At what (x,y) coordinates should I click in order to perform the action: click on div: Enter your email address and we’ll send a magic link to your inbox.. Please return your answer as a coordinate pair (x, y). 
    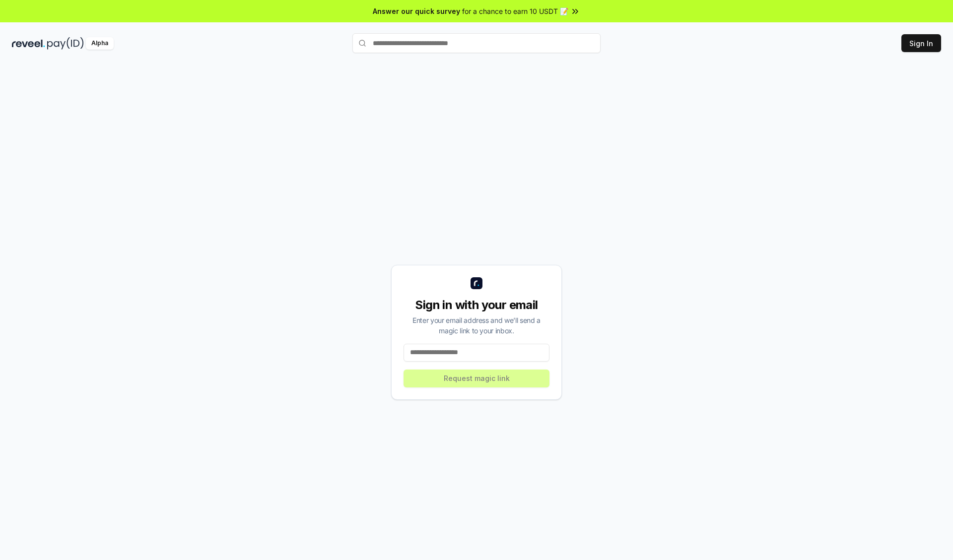
    Looking at the image, I should click on (476, 325).